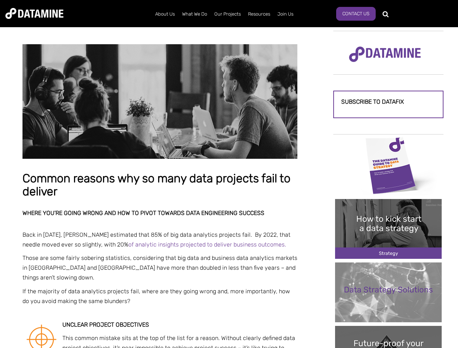  Describe the element at coordinates (160, 297) in the screenshot. I see `p: If the majority of data analytics projects fail, where are they going wrong and, more importantly...` at that location.